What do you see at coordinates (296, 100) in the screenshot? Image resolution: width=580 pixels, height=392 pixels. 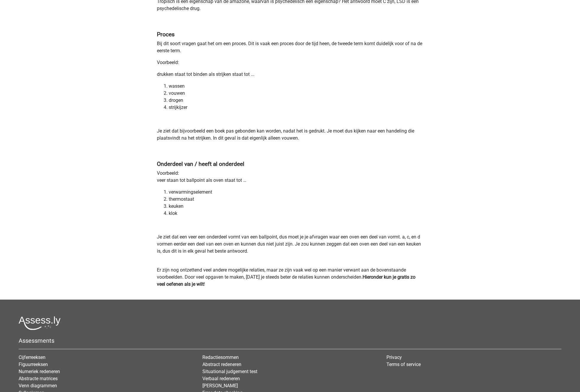 I see `li: drogen` at bounding box center [296, 100].